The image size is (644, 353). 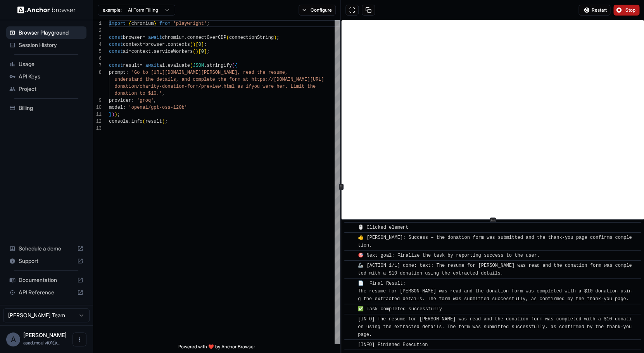 What do you see at coordinates (98, 73) in the screenshot?
I see `div: 8` at bounding box center [98, 73].